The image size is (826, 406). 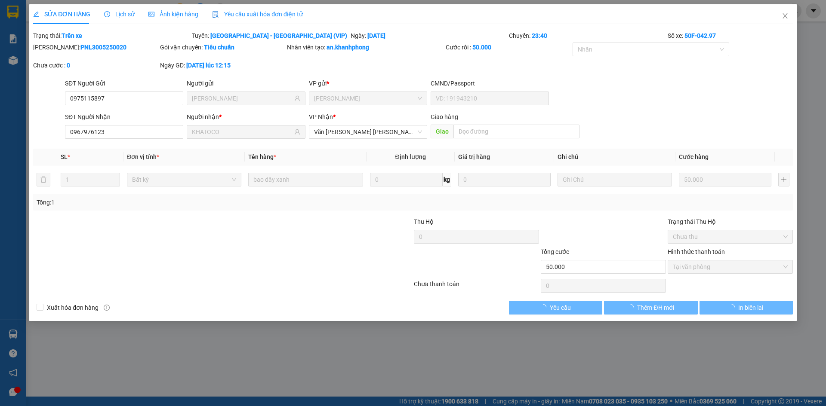 What do you see at coordinates (143, 157) in the screenshot?
I see `span: Đơn vị tính` at bounding box center [143, 157].